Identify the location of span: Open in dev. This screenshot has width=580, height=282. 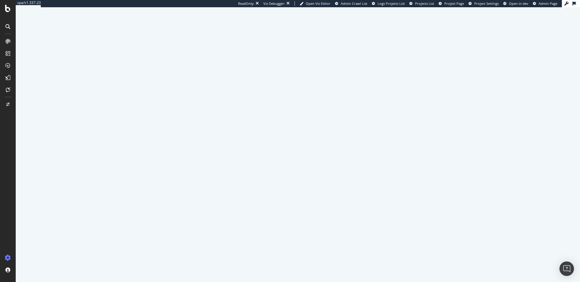
(519, 3).